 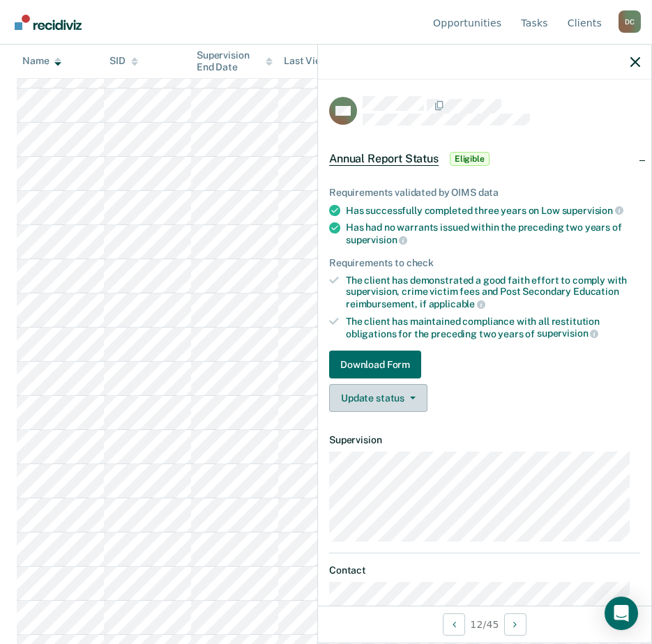 What do you see at coordinates (383, 159) in the screenshot?
I see `span: Annual Report Status` at bounding box center [383, 159].